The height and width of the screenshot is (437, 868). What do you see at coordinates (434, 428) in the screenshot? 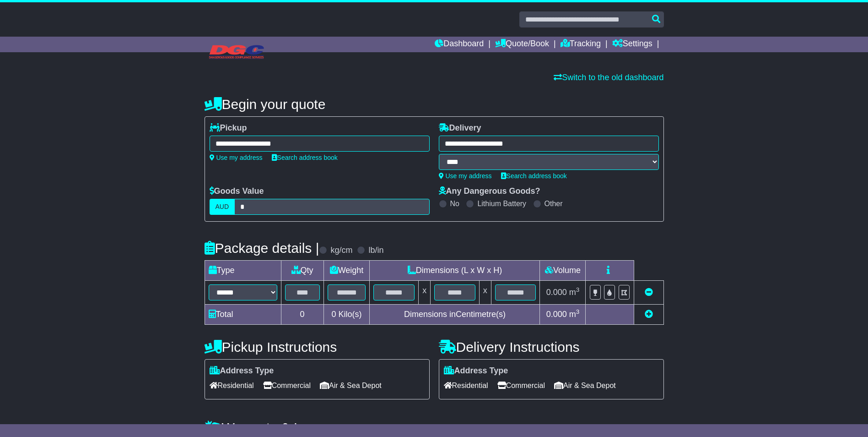
I see `h4: Warranty & Insurance` at bounding box center [434, 428].